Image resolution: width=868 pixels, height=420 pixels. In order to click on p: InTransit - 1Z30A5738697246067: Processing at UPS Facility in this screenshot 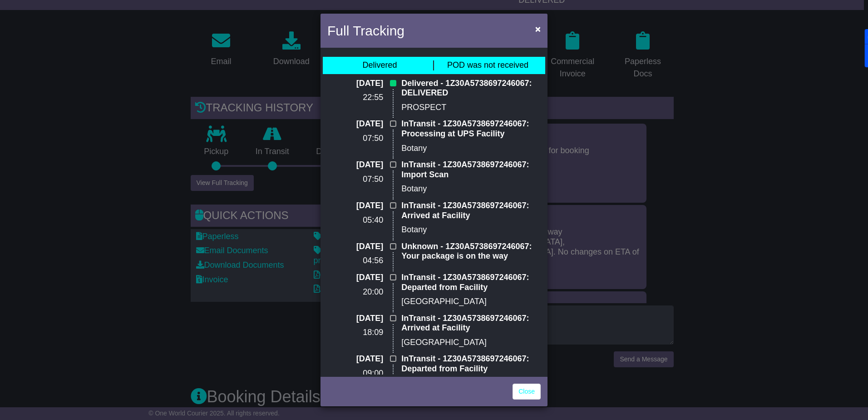, I will do `click(471, 129)`.